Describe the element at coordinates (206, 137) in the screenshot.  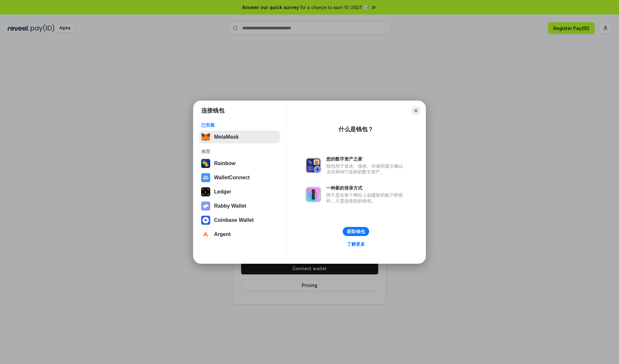
I see `img: svg+xml,%3Csvg%20fill%3D%22none%22%20height%3D%2233%22%20viewBox%3D%220%200%2035%2033%22%20width%...` at that location.